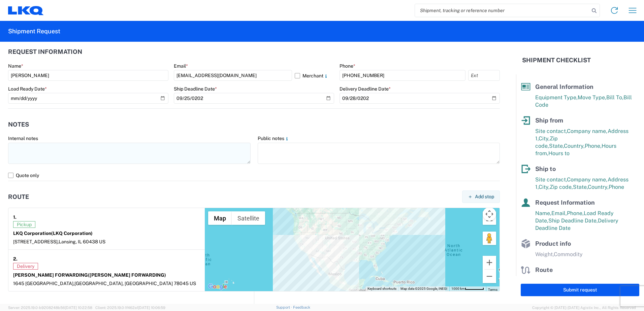 The image size is (644, 311). I want to click on span: Weight,, so click(544, 254).